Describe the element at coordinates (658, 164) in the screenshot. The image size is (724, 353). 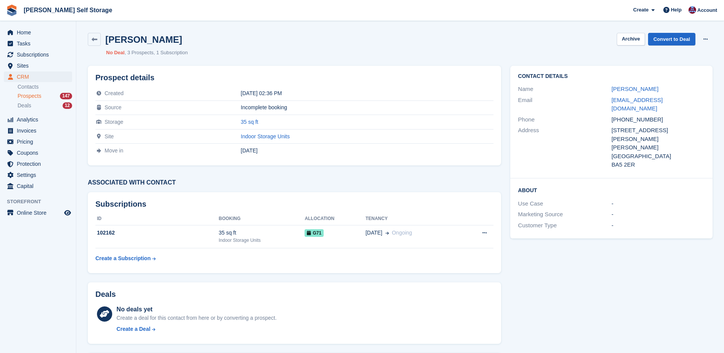
I see `div: BA5 2ER` at that location.